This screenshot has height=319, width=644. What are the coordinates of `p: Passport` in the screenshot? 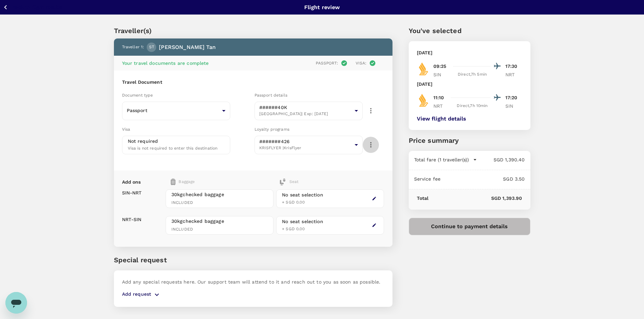 It's located at (173, 110).